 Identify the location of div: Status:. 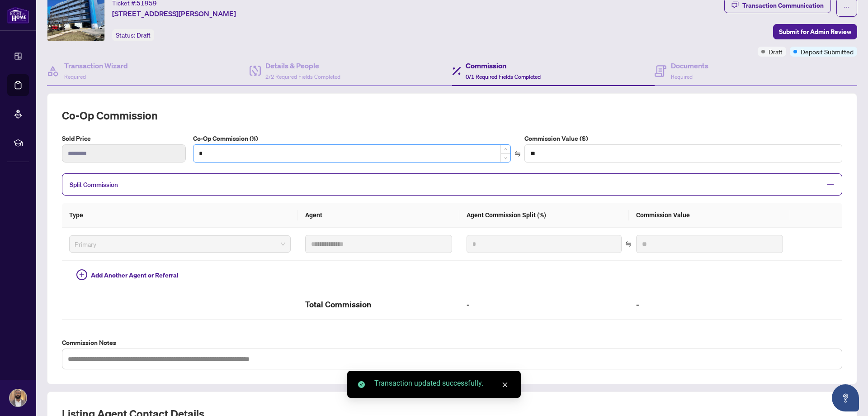
(133, 35).